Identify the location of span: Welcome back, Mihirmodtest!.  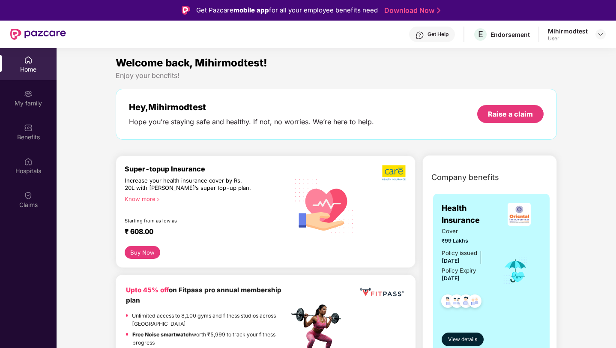
(192, 63).